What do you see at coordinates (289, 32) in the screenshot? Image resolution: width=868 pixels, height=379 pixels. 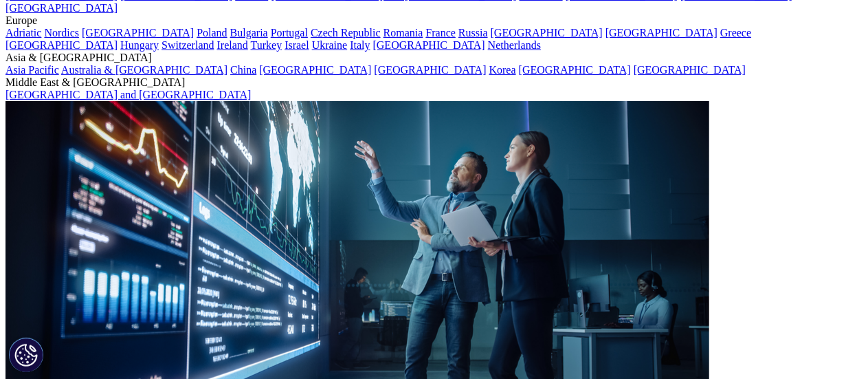 I see `a: Portugal` at bounding box center [289, 32].